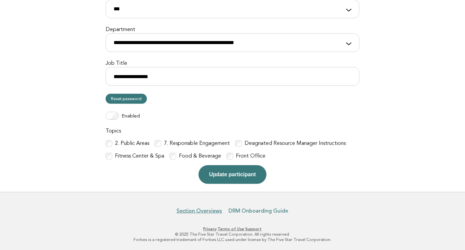 The image size is (465, 250). I want to click on label: Food & Beverage, so click(200, 156).